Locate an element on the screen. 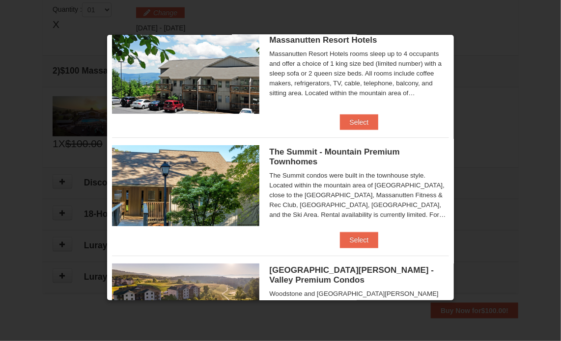 This screenshot has height=341, width=561. span: The Summit - Mountain Premium Townhomes is located at coordinates (334, 157).